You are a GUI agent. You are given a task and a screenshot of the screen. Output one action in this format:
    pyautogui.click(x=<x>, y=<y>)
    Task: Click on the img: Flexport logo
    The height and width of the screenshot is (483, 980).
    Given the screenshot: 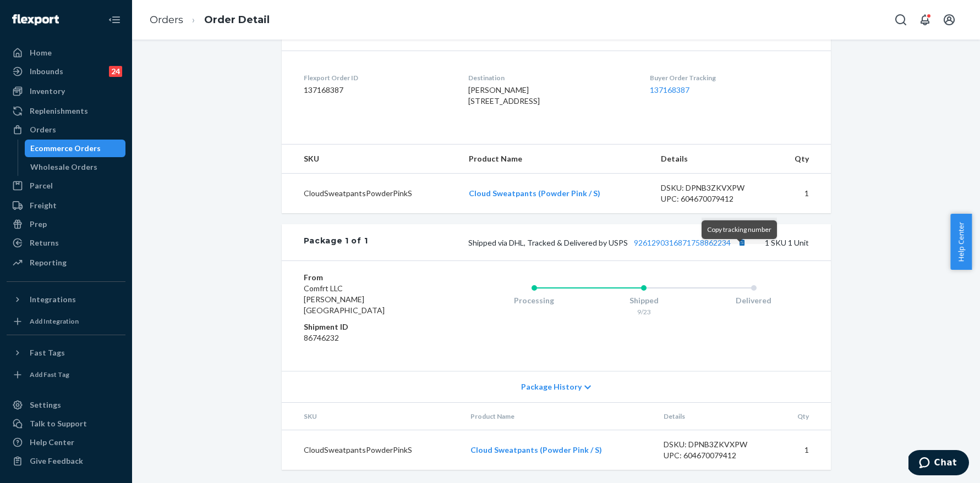 What is the action you would take?
    pyautogui.click(x=35, y=20)
    